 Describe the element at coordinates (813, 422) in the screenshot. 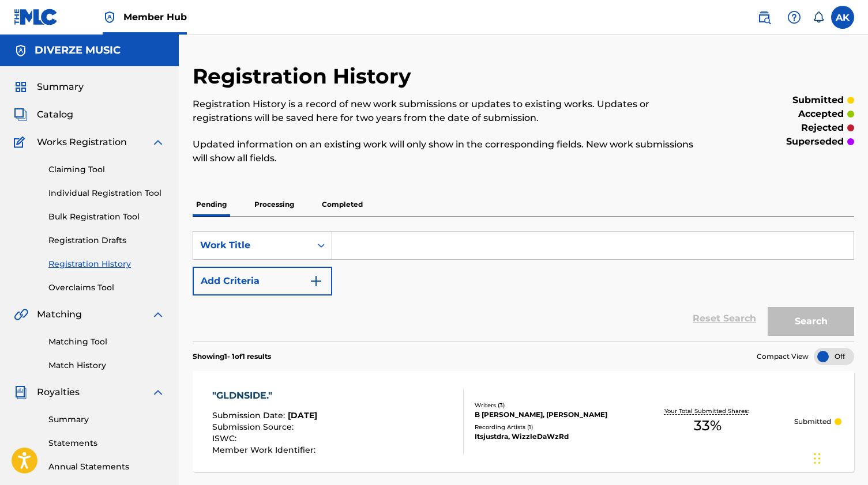

I see `p: Submitted` at that location.